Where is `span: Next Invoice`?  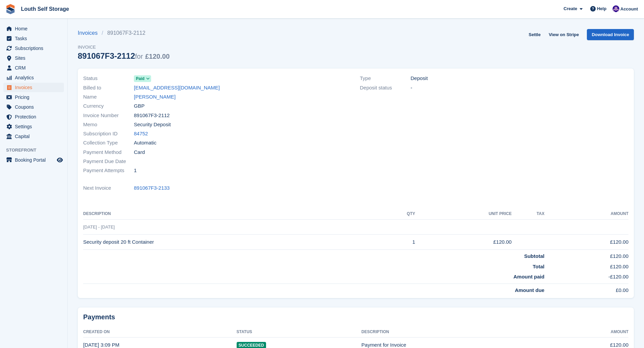 span: Next Invoice is located at coordinates (109, 188).